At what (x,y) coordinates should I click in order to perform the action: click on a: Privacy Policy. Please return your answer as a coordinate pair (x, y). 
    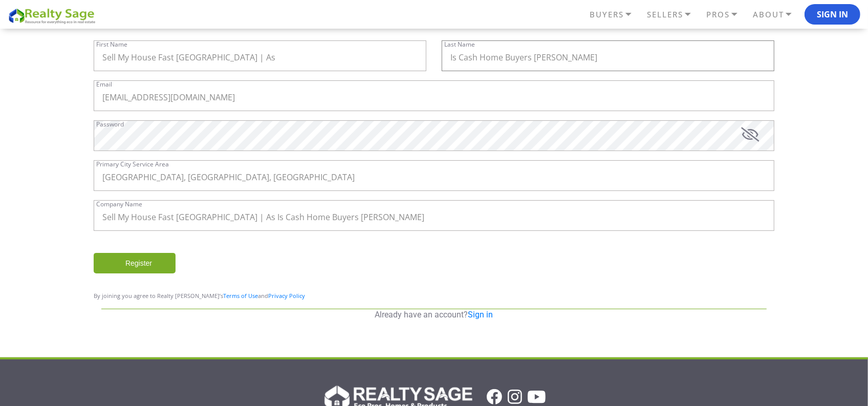
    Looking at the image, I should click on (287, 295).